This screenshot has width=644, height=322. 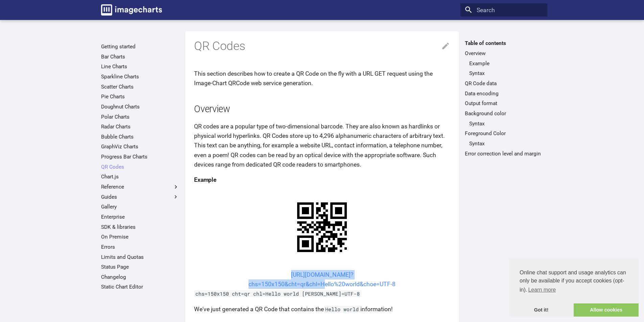 What do you see at coordinates (140, 107) in the screenshot?
I see `a: Doughnut Charts` at bounding box center [140, 107].